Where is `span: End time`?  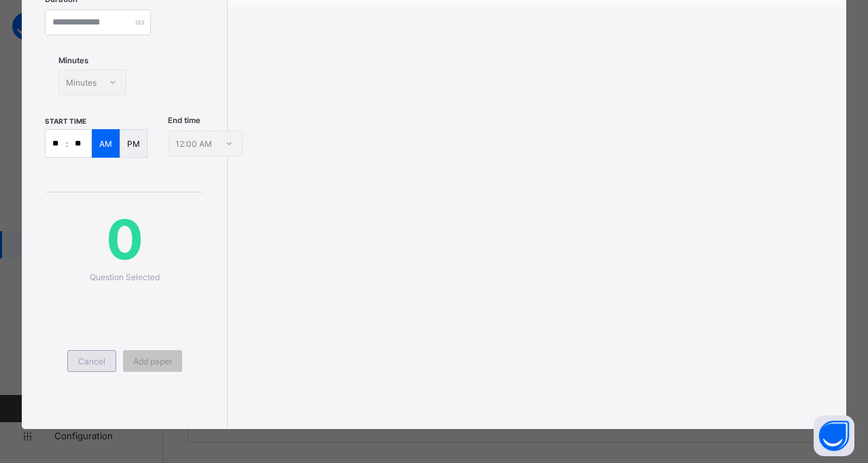 span: End time is located at coordinates (184, 120).